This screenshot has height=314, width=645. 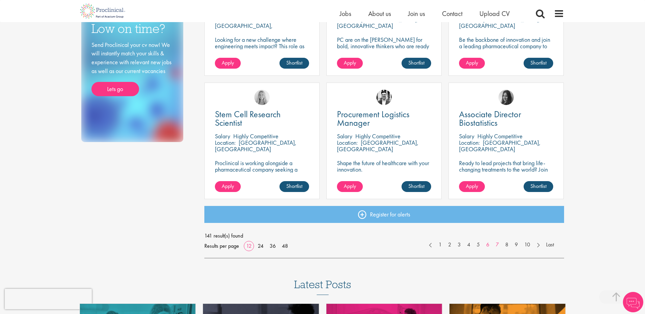 I want to click on img: Heidi Hennigan, so click(x=506, y=97).